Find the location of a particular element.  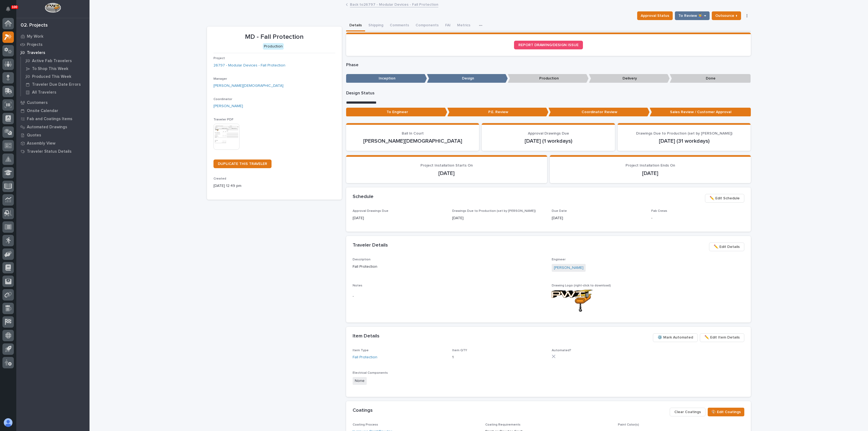

span: Clear Coatings is located at coordinates (687, 412).